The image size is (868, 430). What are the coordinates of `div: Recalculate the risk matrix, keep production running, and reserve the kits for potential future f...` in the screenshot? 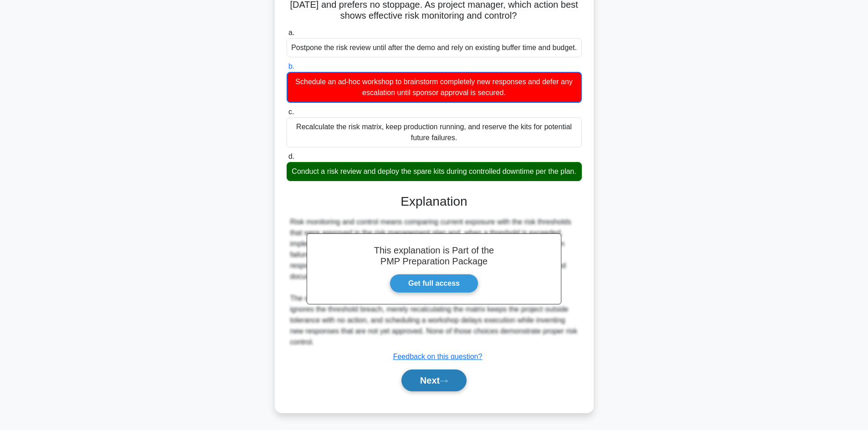 It's located at (434, 132).